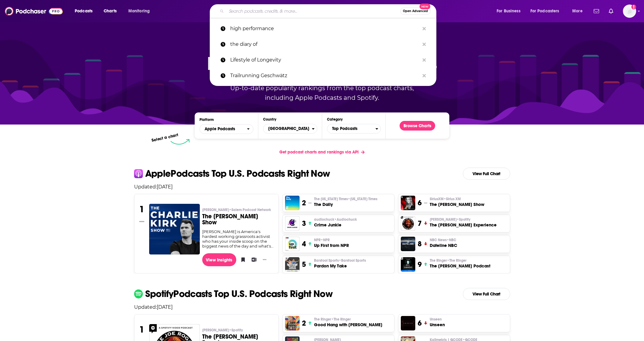  I want to click on img: The Bill Simmons Podcast, so click(408, 264).